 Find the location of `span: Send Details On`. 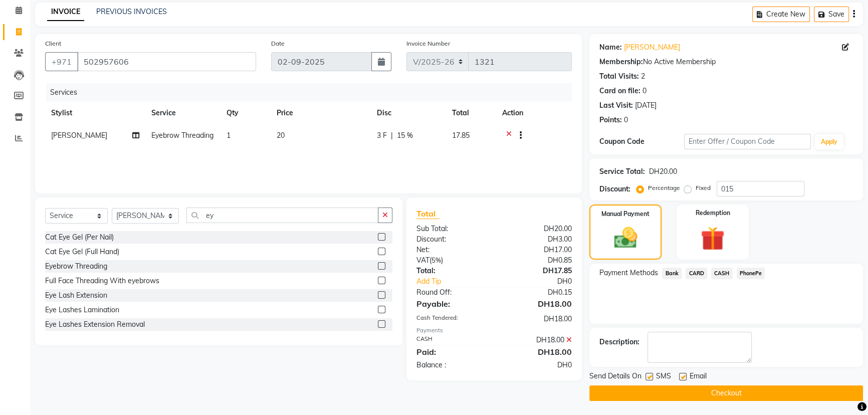

span: Send Details On is located at coordinates (615, 377).